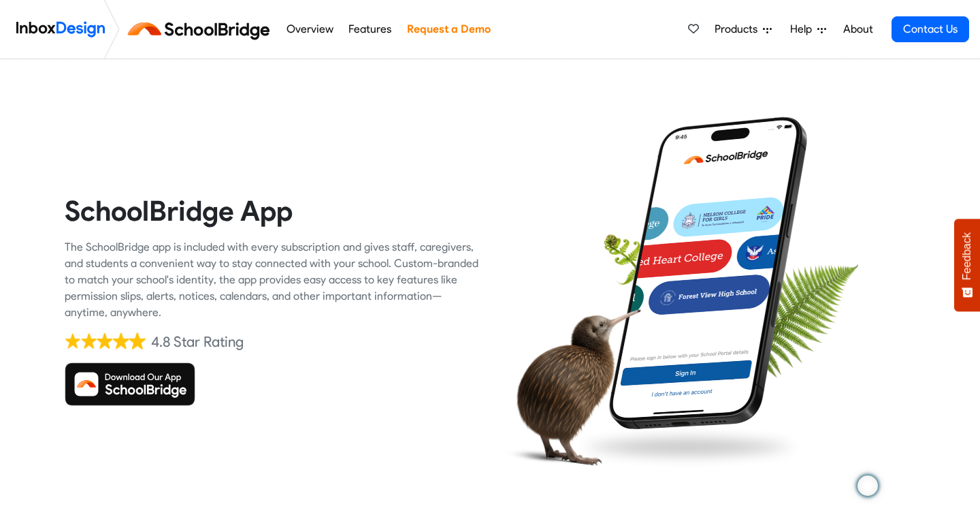  What do you see at coordinates (738, 29) in the screenshot?
I see `span: Products` at bounding box center [738, 29].